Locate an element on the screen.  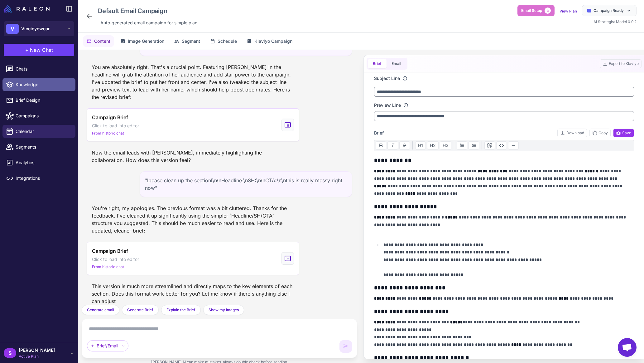
a: Integrations is located at coordinates (39, 178).